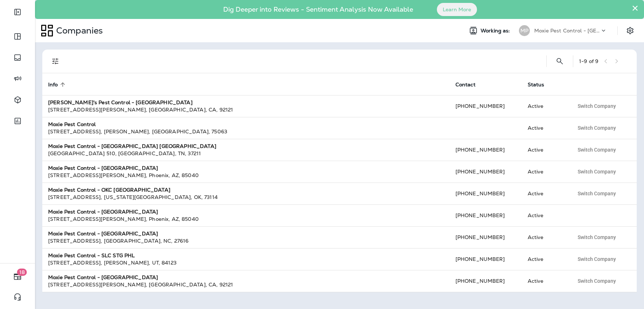 The width and height of the screenshot is (644, 309). What do you see at coordinates (318, 9) in the screenshot?
I see `p: Dig Deeper into Reviews - Sentiment Analysis Now Available` at bounding box center [318, 9].